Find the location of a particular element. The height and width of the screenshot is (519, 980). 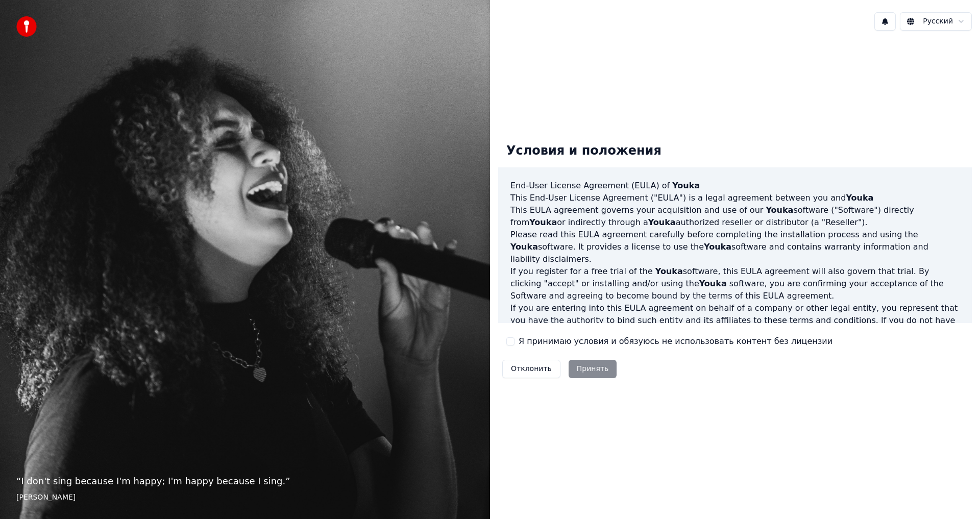

button: Отклонить is located at coordinates (531, 369).